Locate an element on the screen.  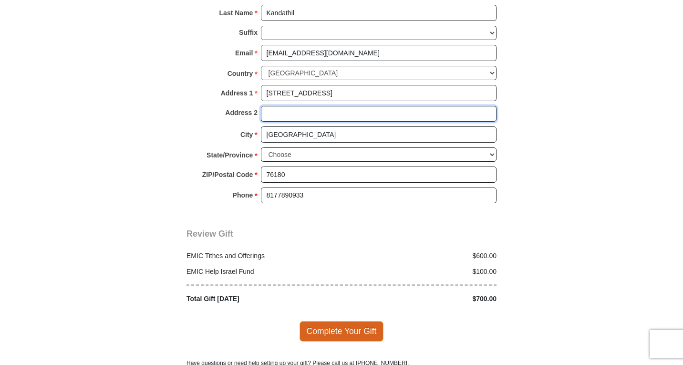
strong: Country is located at coordinates (240, 73).